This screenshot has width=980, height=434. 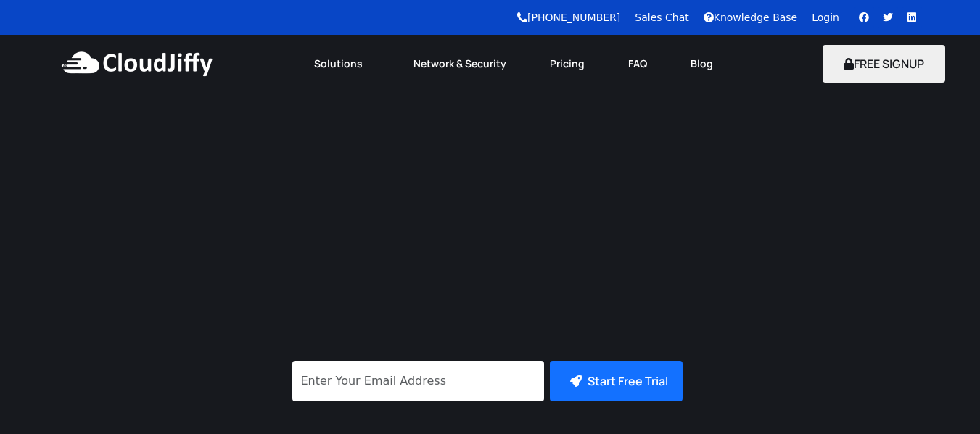 What do you see at coordinates (418, 381) in the screenshot?
I see `input: Enter Your Email Address` at bounding box center [418, 381].